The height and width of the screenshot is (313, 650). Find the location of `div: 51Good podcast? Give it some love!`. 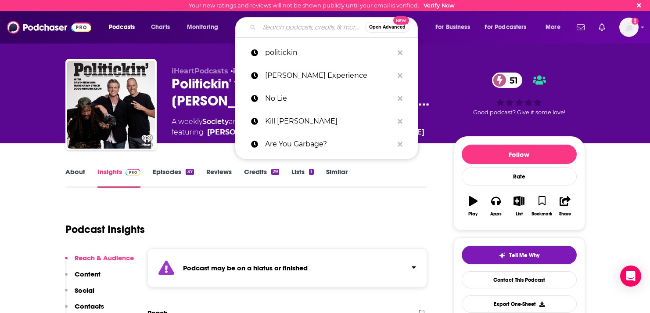

div: 51Good podcast? Give it some love! is located at coordinates (519, 94).